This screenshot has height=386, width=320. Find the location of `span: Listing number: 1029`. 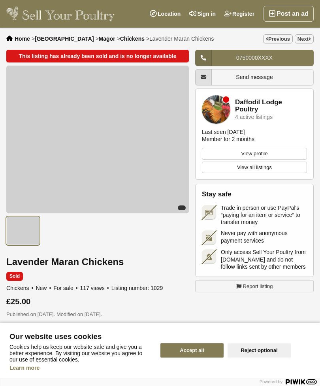

span: Listing number: 1029 is located at coordinates (137, 288).